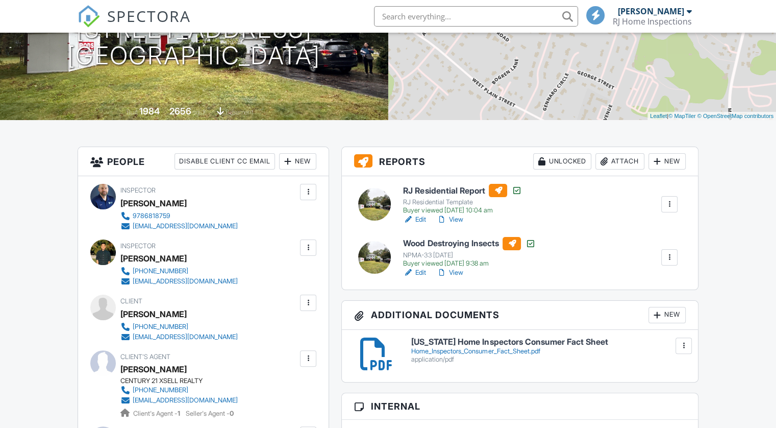 The height and width of the screenshot is (428, 776). I want to click on span: Client's Agent, so click(145, 356).